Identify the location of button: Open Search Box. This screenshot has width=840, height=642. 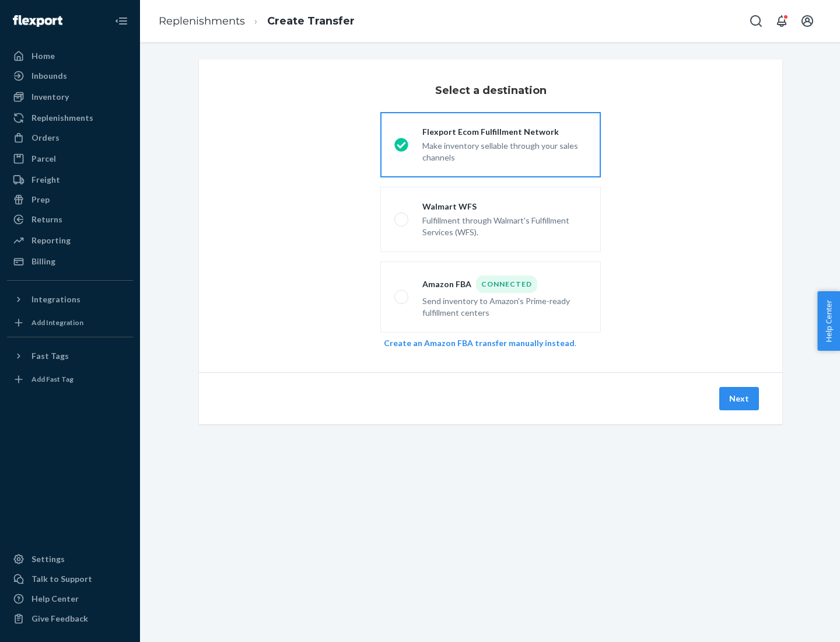
(756, 21).